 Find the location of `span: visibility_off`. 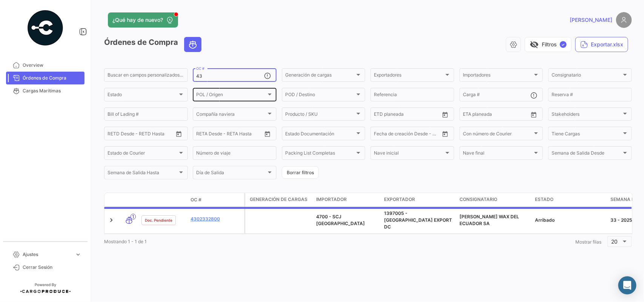

span: visibility_off is located at coordinates (534, 45).